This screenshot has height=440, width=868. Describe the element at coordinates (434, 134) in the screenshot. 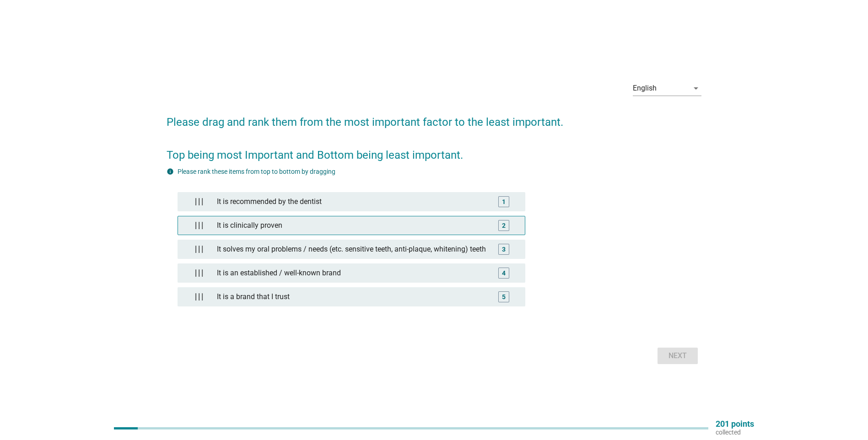

I see `h2: Please drag and rank them from the most important factor to the least important. Top being most I...` at that location.